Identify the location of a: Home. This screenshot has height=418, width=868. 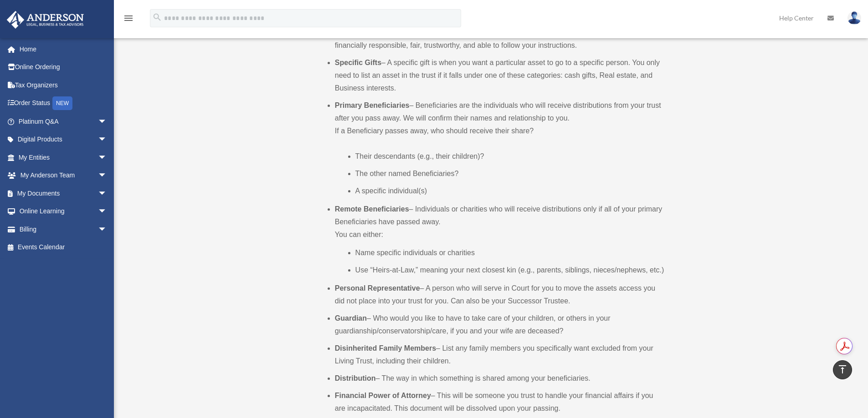
(64, 49).